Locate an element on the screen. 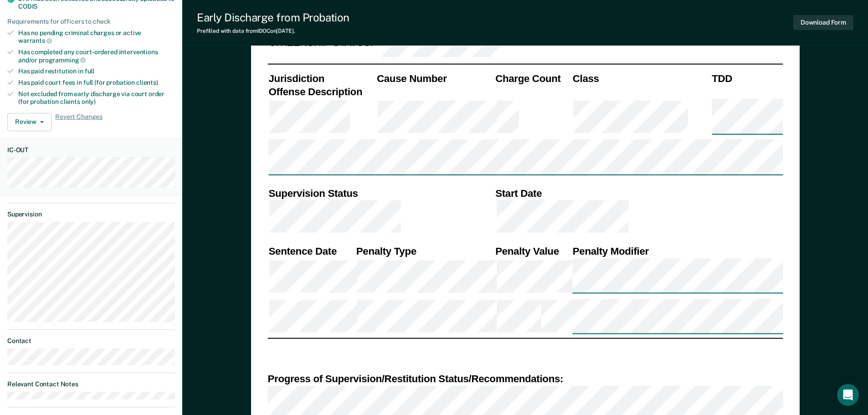 This screenshot has height=415, width=868. div: Early Discharge from Probation is located at coordinates (272, 17).